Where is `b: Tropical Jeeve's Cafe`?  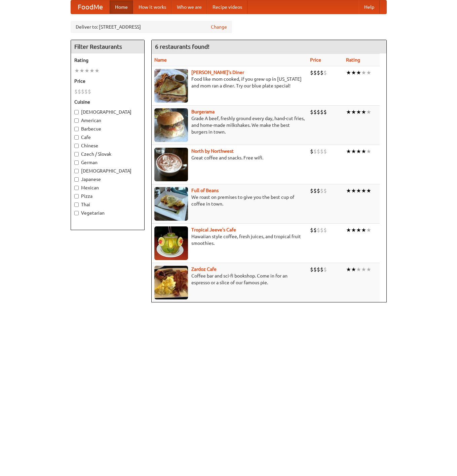
b: Tropical Jeeve's Cafe is located at coordinates (213, 230).